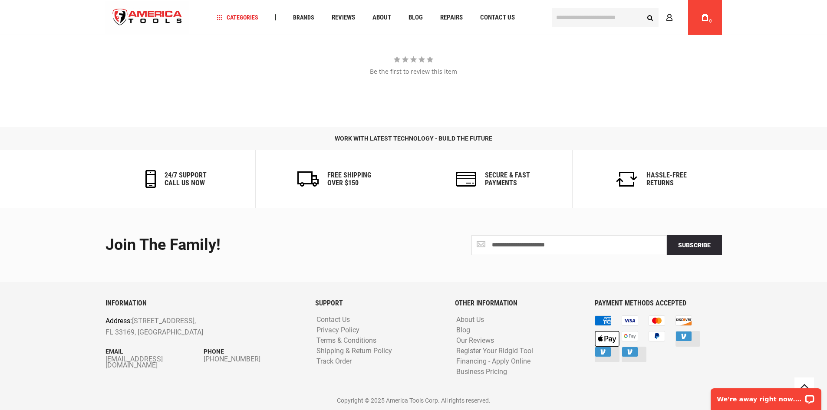  Describe the element at coordinates (304, 17) in the screenshot. I see `span: Brands` at that location.